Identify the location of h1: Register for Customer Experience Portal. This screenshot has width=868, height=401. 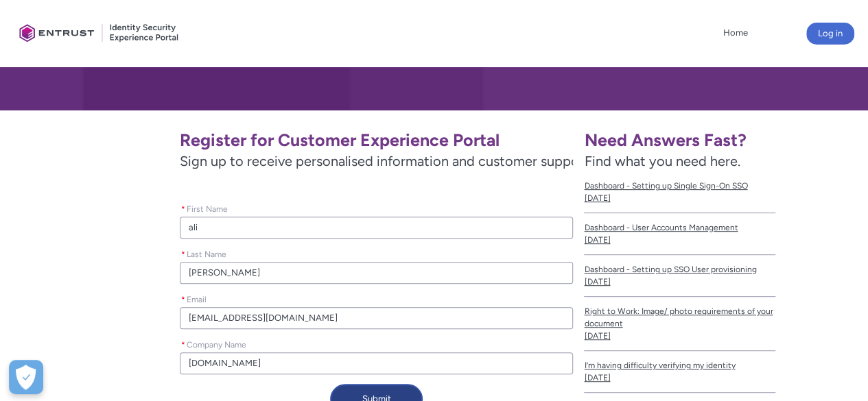
(376, 140).